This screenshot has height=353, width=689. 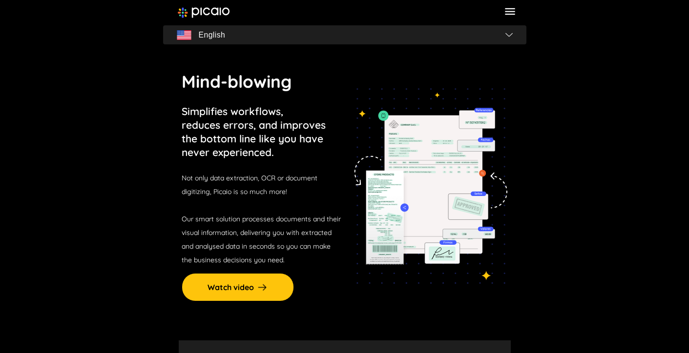 What do you see at coordinates (261, 240) in the screenshot?
I see `span: Our smart solution processes documents and their visual information, delivering you with extracte...` at bounding box center [261, 240].